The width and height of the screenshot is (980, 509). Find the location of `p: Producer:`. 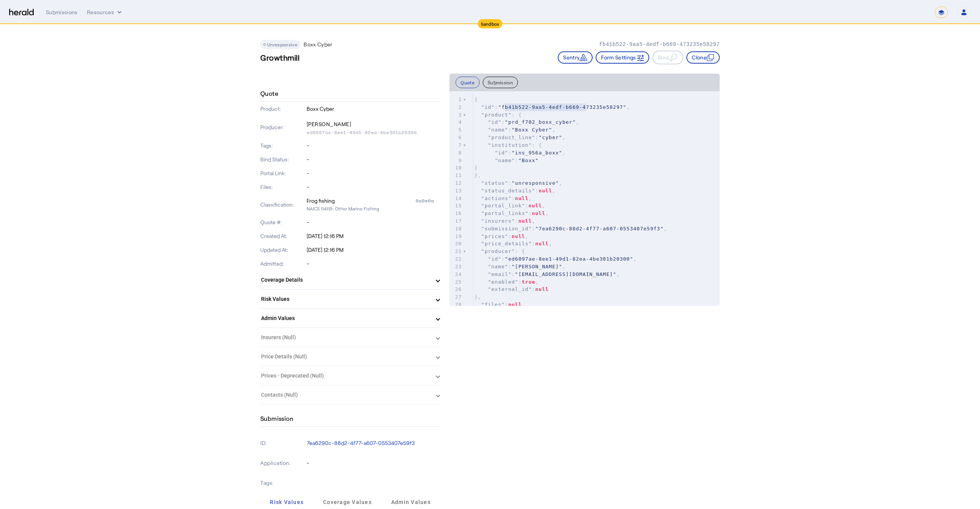

p: Producer: is located at coordinates (283, 127).